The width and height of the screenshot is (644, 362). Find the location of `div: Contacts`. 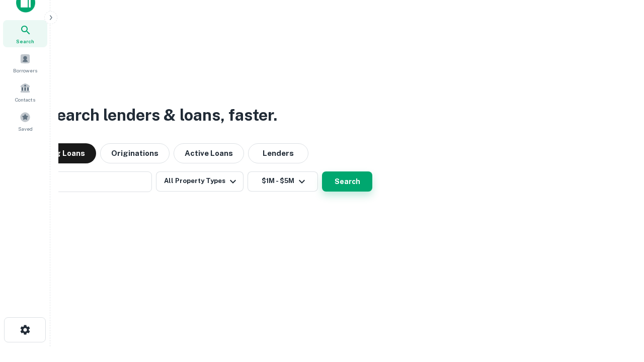

div: Contacts is located at coordinates (25, 92).